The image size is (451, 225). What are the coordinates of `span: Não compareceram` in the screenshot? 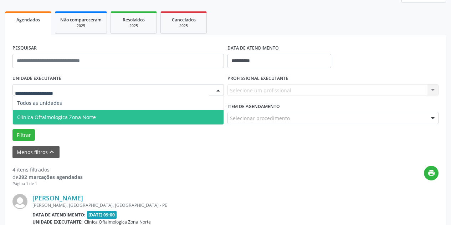 It's located at (81, 20).